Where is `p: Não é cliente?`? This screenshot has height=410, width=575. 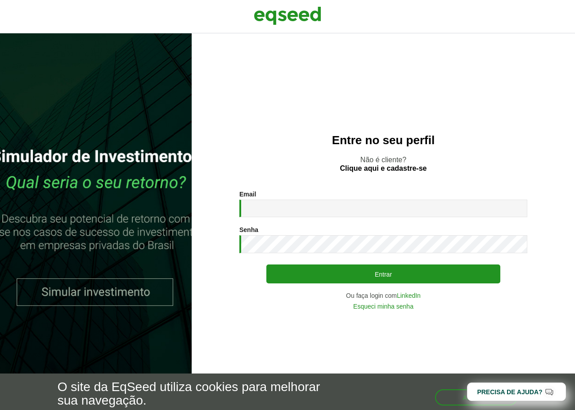 p: Não é cliente? is located at coordinates (384, 164).